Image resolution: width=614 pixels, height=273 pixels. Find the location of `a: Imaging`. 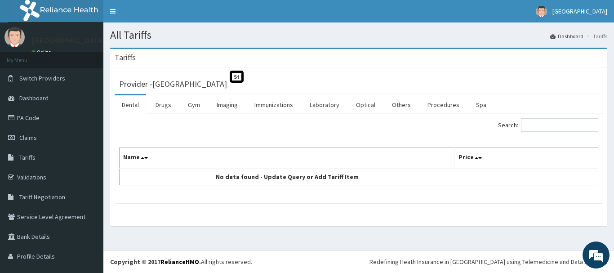

a: Imaging is located at coordinates (227, 105).